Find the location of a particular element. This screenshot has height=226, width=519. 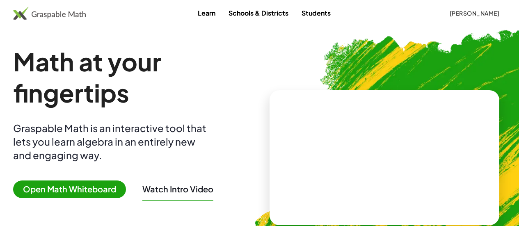

h1: Math at your fingertips is located at coordinates (135, 77).